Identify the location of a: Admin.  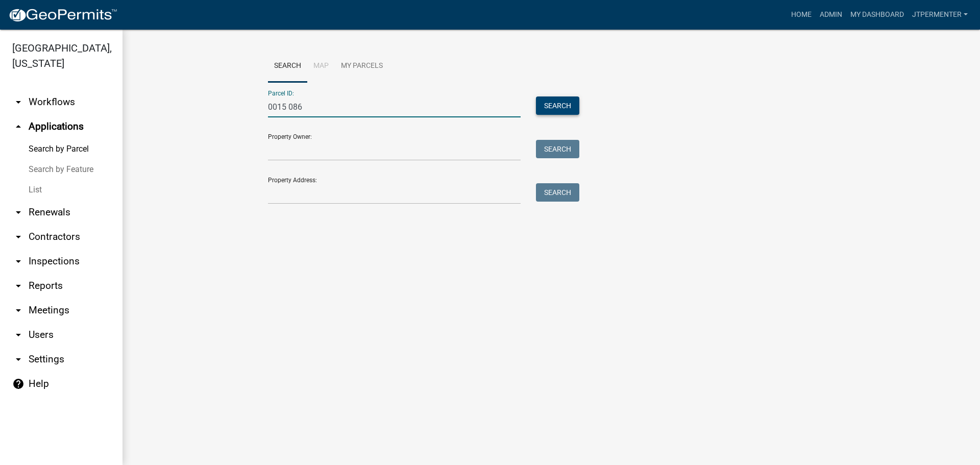
(831, 15).